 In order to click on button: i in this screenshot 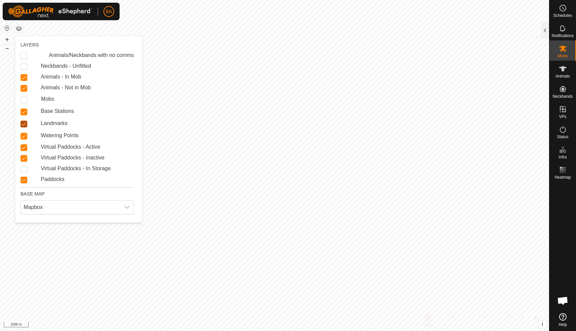, I will do `click(542, 324)`.